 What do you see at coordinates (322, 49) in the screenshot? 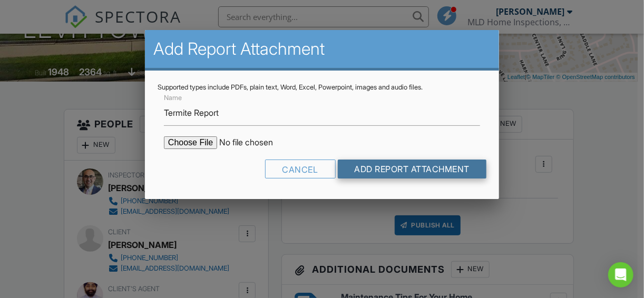
I see `h2: Add Report Attachment` at bounding box center [322, 49].